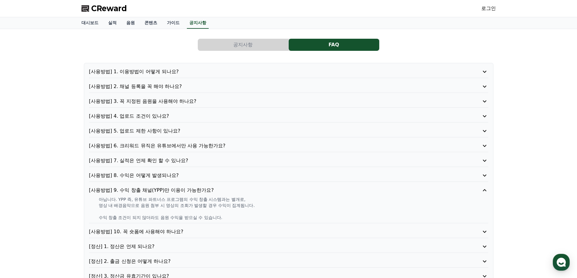 The height and width of the screenshot is (278, 577). Describe the element at coordinates (289, 87) in the screenshot. I see `button: [사용방법] 2. 채널 등록을 꼭 해야 하나요?` at that location.